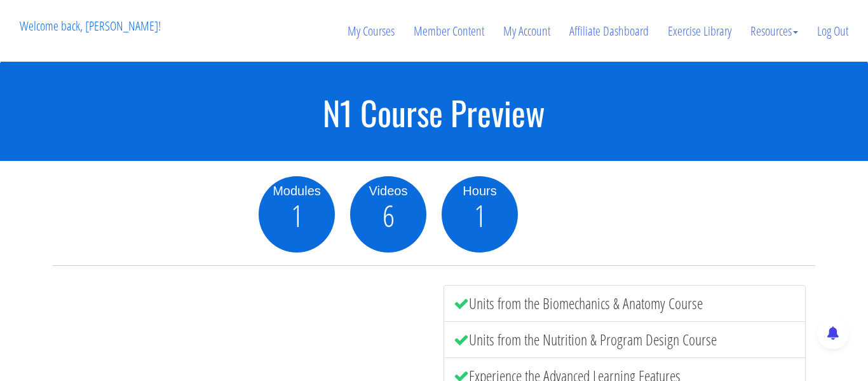  What do you see at coordinates (480, 191) in the screenshot?
I see `div: Hours` at bounding box center [480, 191].